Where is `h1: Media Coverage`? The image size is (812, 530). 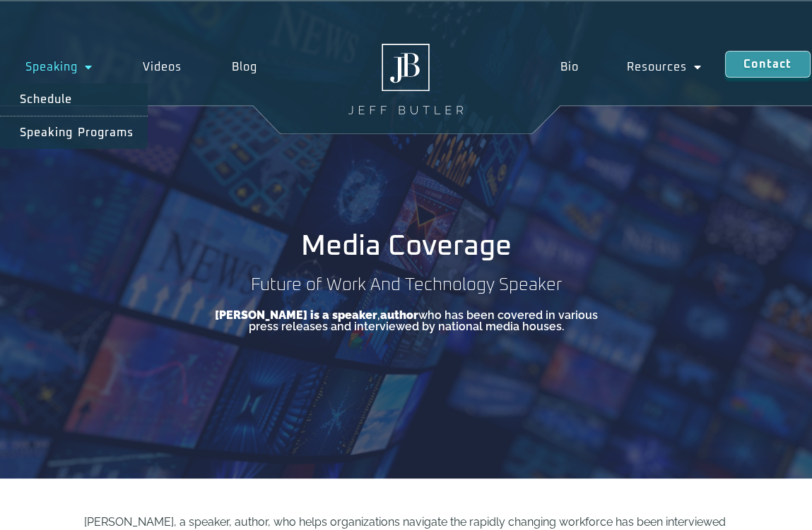
h1: Media Coverage is located at coordinates (406, 246).